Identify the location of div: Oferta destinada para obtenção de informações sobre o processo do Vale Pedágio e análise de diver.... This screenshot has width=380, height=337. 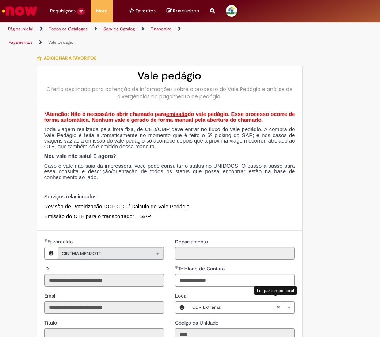
(170, 93).